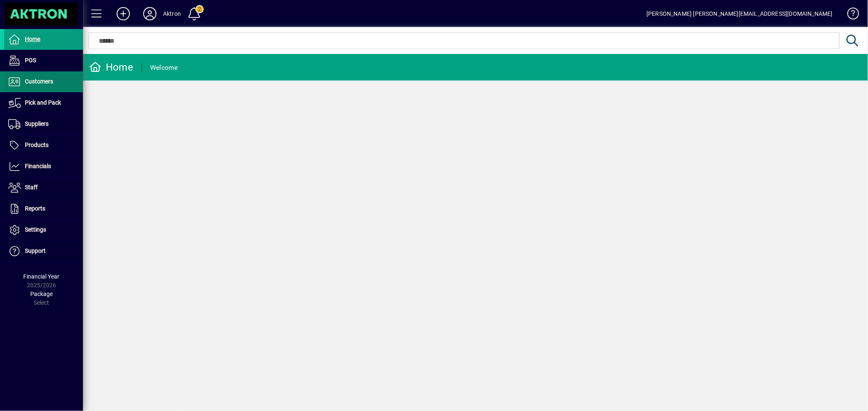 This screenshot has width=868, height=411. What do you see at coordinates (32, 39) in the screenshot?
I see `span: Home` at bounding box center [32, 39].